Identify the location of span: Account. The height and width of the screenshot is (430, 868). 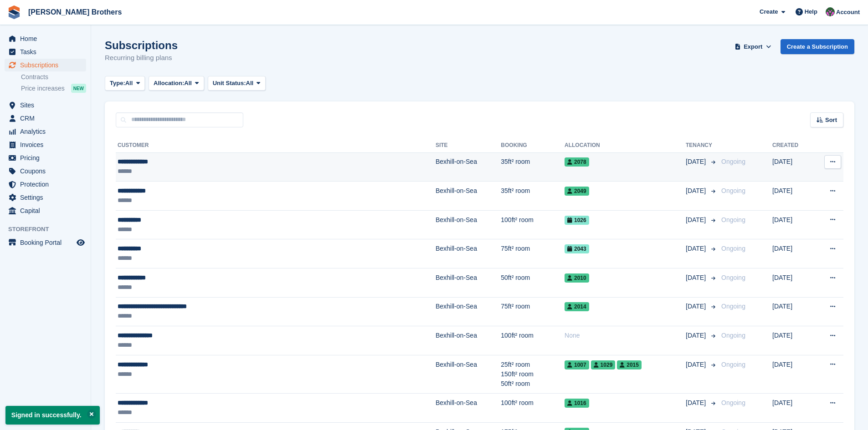
(848, 12).